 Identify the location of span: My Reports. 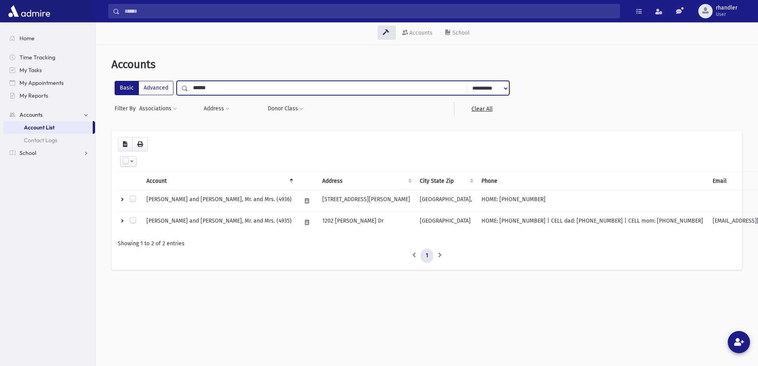
(34, 95).